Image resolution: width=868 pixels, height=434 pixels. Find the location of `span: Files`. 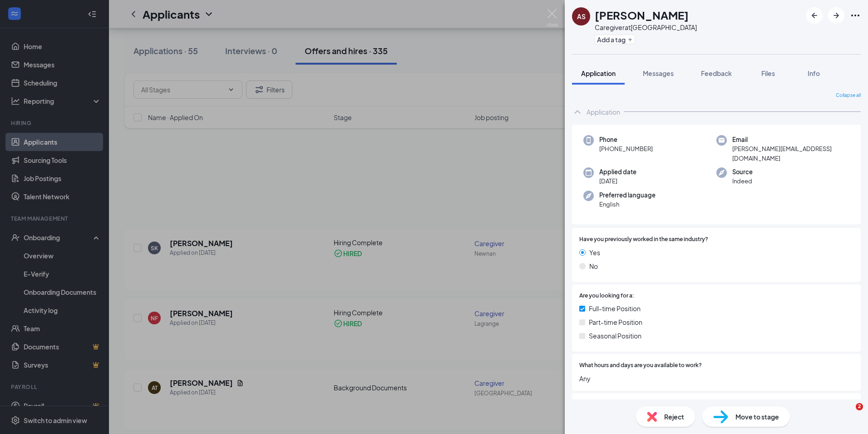

span: Files is located at coordinates (768, 73).